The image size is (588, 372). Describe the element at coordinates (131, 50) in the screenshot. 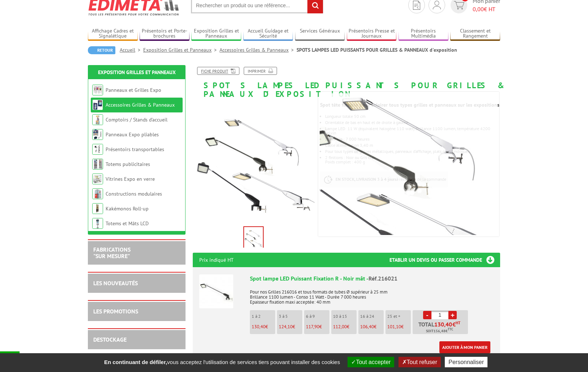

I see `a: Accueil` at that location.